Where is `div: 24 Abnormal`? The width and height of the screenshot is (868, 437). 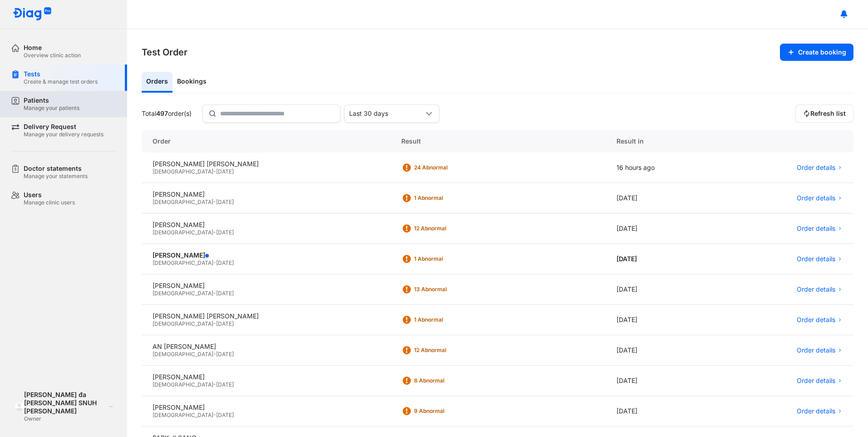 div: 24 Abnormal is located at coordinates (450, 167).